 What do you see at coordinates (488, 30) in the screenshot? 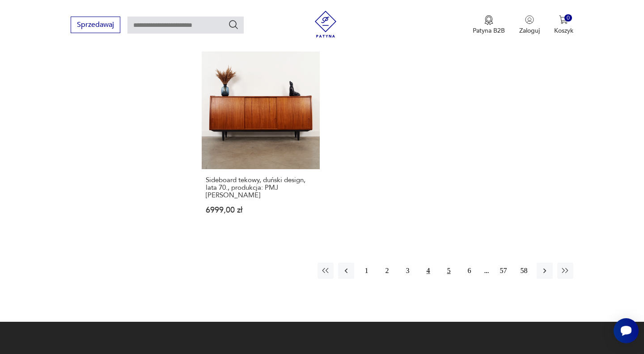
I see `p: Patyna B2B` at bounding box center [488, 30].